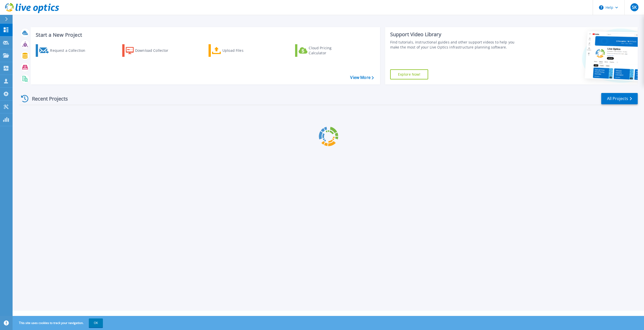 The height and width of the screenshot is (330, 644). Describe the element at coordinates (455, 35) in the screenshot. I see `div: Support Video Library` at that location.